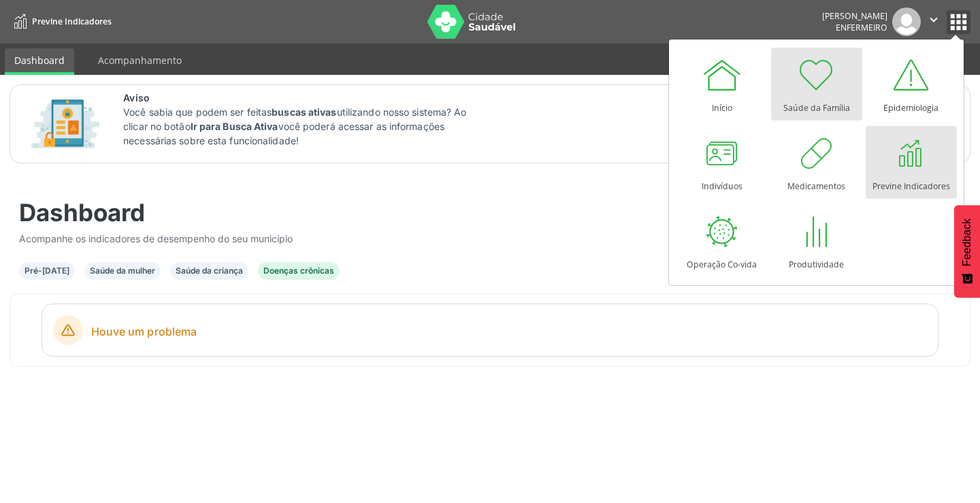 This screenshot has width=980, height=503. What do you see at coordinates (721, 240) in the screenshot?
I see `a: Operação Co-vida` at bounding box center [721, 240].